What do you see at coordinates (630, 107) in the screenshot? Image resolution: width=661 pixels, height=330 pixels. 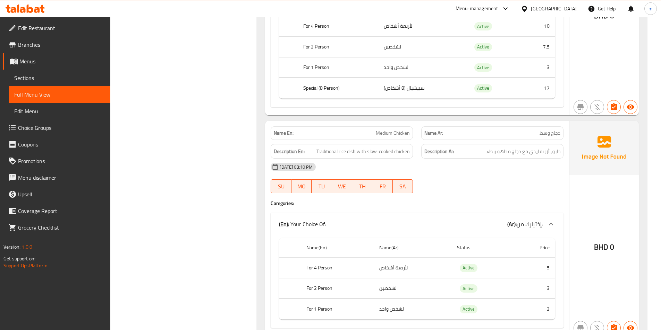 I see `button: Available` at bounding box center [630, 107].